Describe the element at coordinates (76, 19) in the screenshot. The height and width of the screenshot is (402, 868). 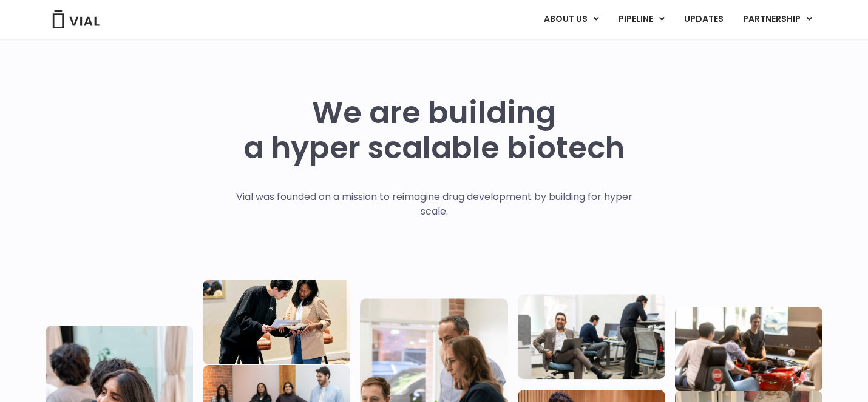
I see `img: Vial Logo` at that location.